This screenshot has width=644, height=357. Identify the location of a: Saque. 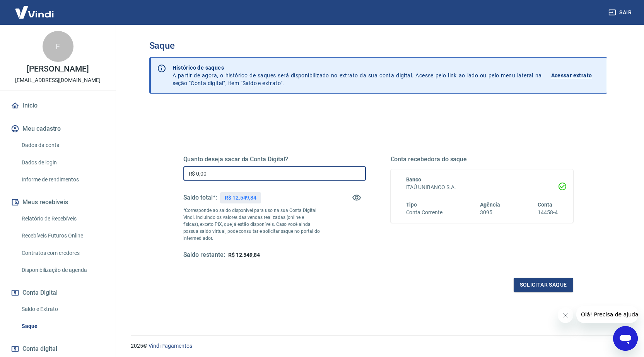
(62, 326).